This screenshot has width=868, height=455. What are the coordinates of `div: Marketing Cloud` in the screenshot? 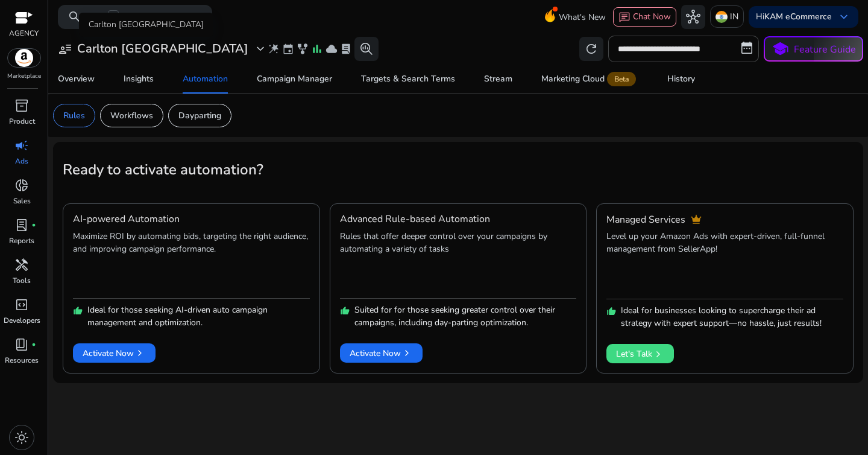 It's located at (589, 79).